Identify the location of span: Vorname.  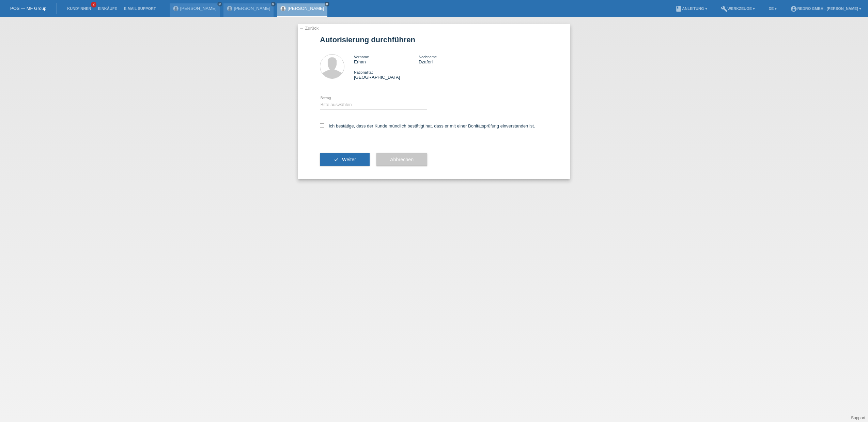
(361, 57).